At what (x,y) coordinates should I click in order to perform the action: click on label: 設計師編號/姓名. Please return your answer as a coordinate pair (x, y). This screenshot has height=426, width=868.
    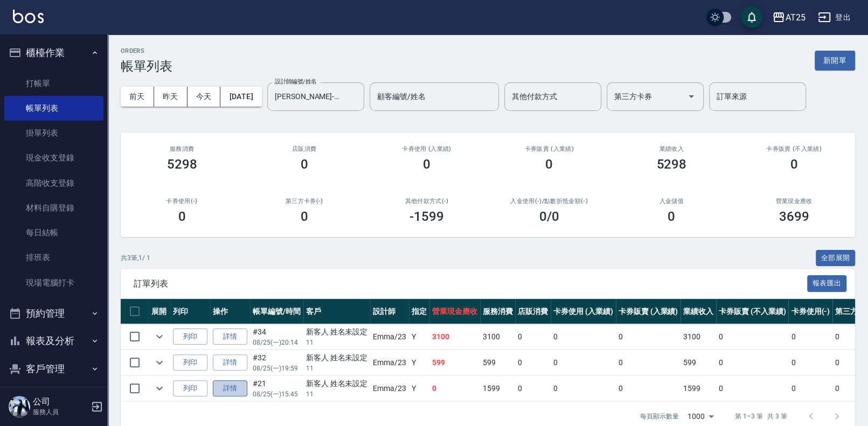
    Looking at the image, I should click on (296, 81).